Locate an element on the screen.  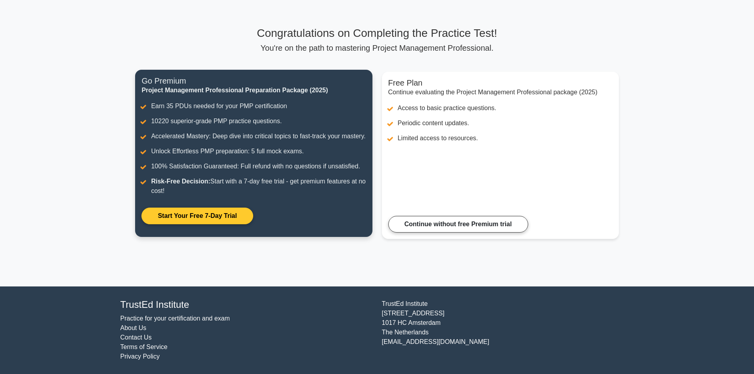
a: Privacy Policy is located at coordinates (140, 356).